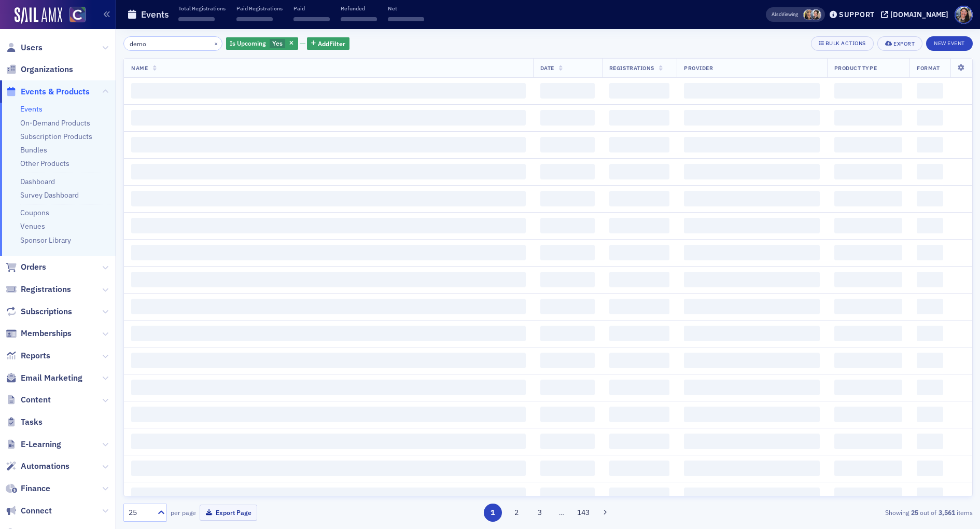  Describe the element at coordinates (328, 44) in the screenshot. I see `button: AddFilter` at that location.